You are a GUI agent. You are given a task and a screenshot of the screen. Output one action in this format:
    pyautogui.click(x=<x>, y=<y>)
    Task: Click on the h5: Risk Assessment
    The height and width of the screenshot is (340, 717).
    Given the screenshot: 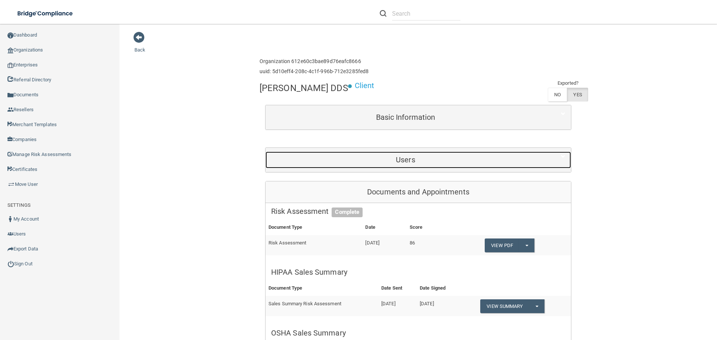 What is the action you would take?
    pyautogui.click(x=418, y=211)
    